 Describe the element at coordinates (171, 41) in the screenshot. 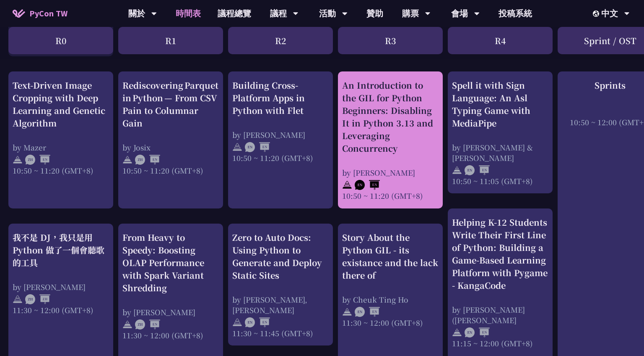

I see `div: R1` at that location.